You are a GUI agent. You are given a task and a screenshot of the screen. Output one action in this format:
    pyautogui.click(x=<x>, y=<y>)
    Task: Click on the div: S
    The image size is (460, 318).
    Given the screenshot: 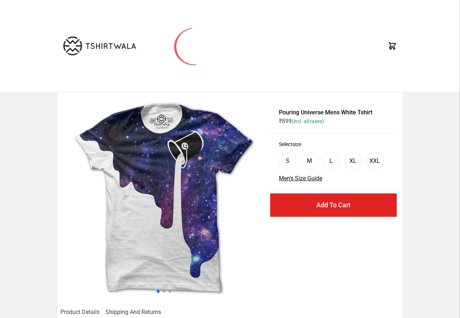 What is the action you would take?
    pyautogui.click(x=288, y=161)
    